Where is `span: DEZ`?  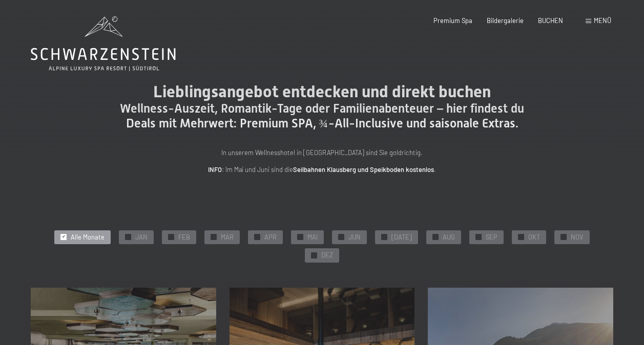
span: DEZ is located at coordinates (327, 255).